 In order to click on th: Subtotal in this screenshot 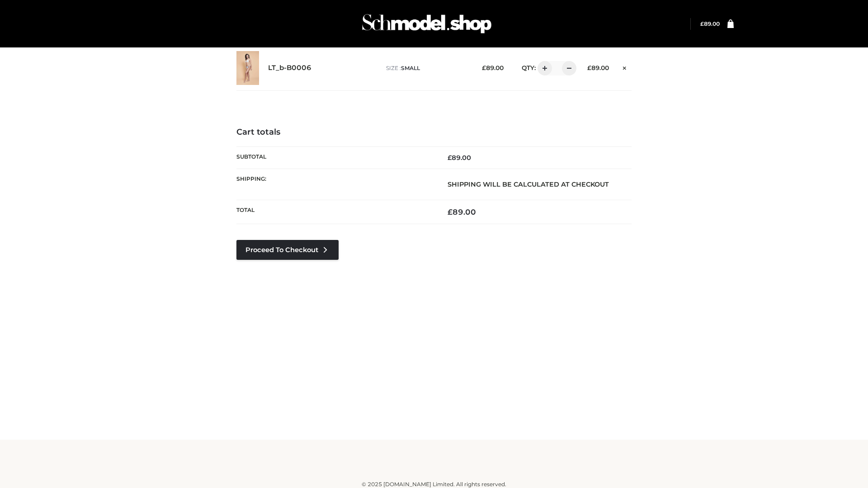, I will do `click(335, 157)`.